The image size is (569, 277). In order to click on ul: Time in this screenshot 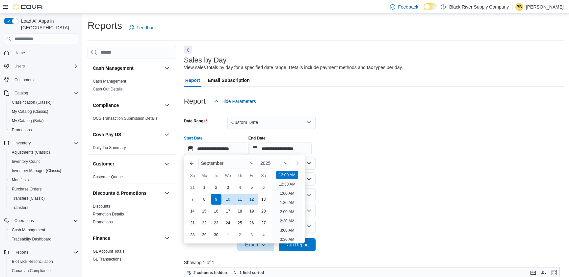, I will do `click(287, 206)`.